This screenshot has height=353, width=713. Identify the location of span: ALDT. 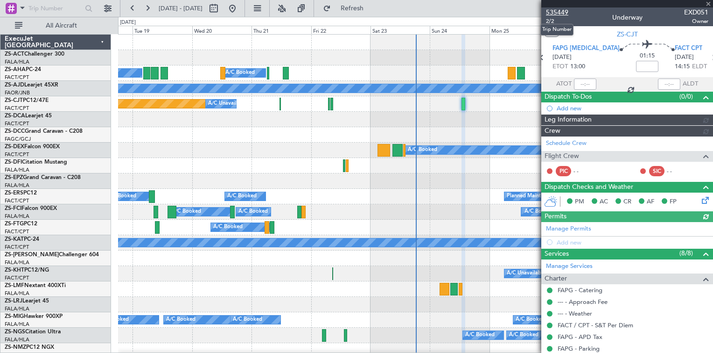
(691, 84).